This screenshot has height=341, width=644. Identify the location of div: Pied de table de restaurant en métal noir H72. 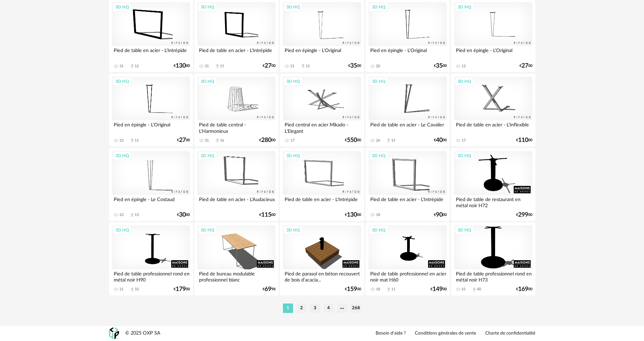
(493, 202).